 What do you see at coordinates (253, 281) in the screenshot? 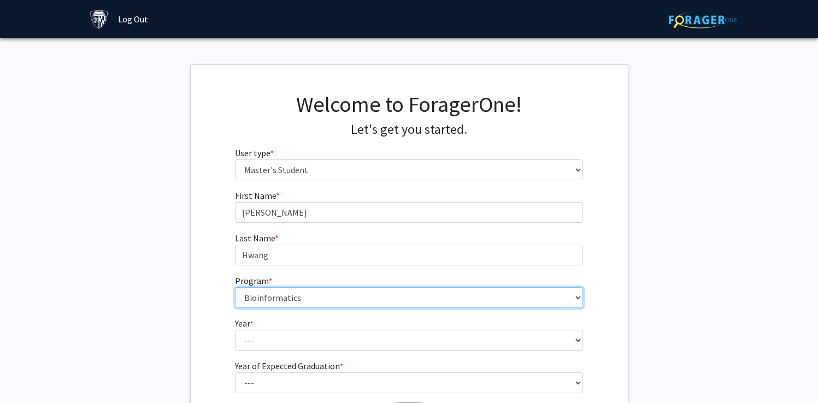
I see `label: Program` at bounding box center [253, 281].